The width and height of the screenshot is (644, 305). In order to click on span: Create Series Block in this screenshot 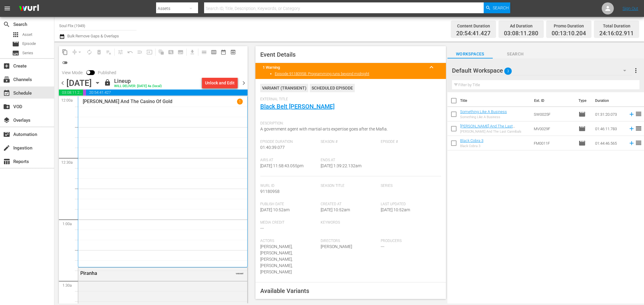, I will do `click(181, 52)`.